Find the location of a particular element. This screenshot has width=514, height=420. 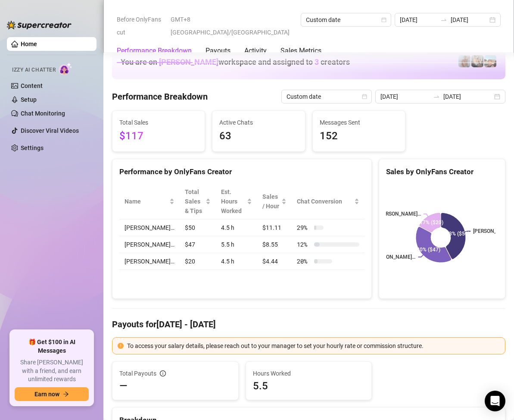

span: 29 % is located at coordinates (304, 228).